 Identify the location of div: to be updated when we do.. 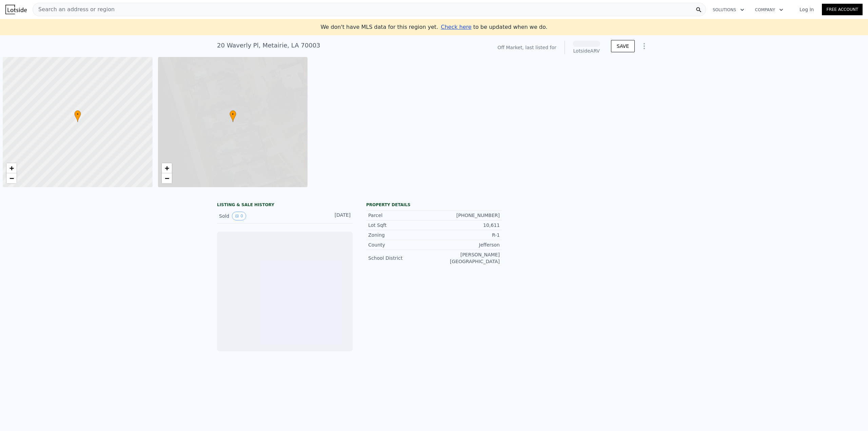
(494, 27).